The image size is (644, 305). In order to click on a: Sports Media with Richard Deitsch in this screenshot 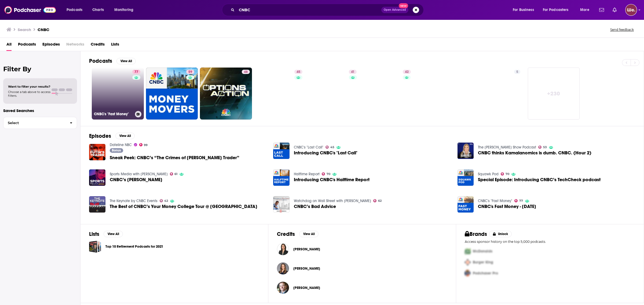, I will do `click(139, 174)`.